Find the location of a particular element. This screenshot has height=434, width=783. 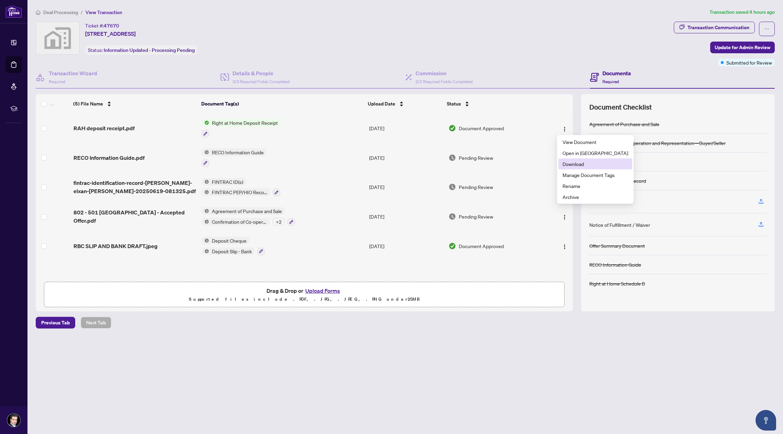

button: Previous Tab is located at coordinates (55, 323).